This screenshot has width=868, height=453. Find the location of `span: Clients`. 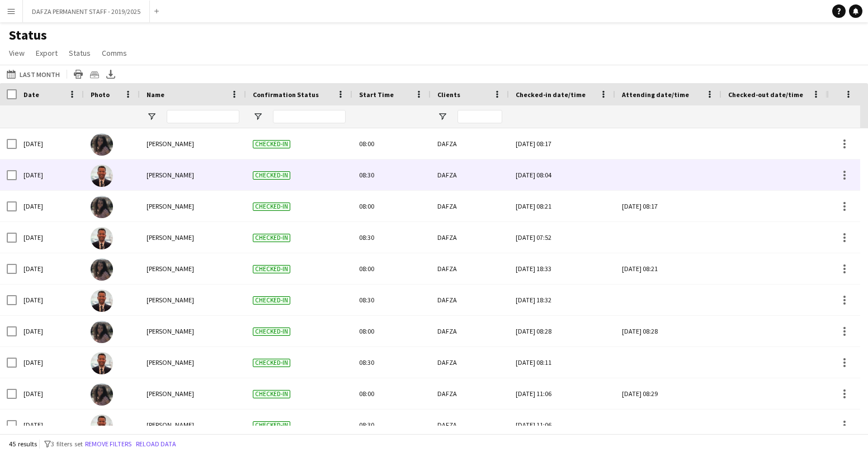

span: Clients is located at coordinates (449, 94).